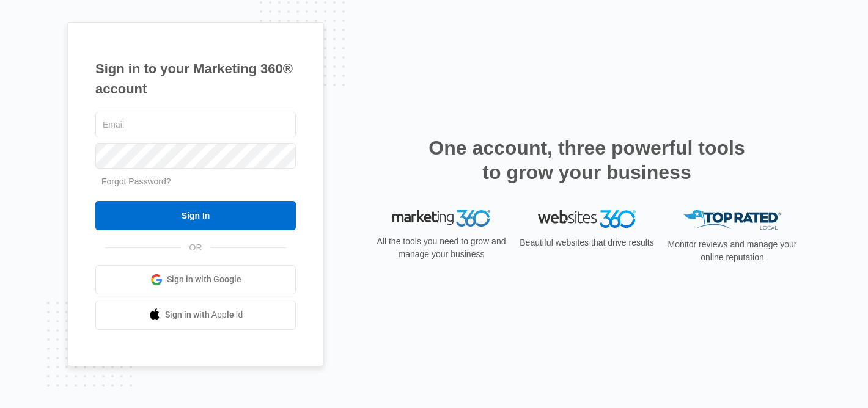 This screenshot has width=868, height=408. What do you see at coordinates (442, 248) in the screenshot?
I see `p: All the tools you need to grow and manage your business` at bounding box center [442, 248].